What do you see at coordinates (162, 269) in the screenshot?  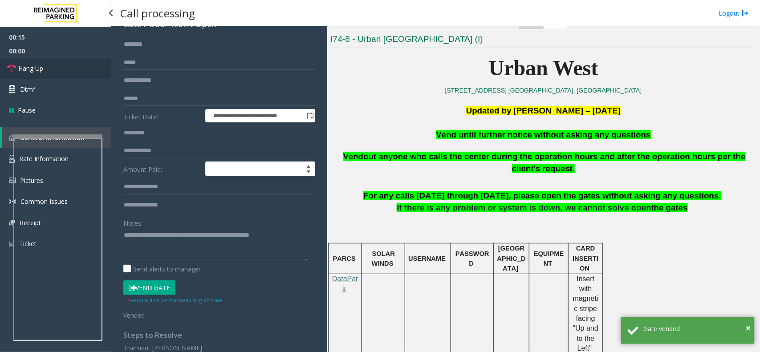 I see `label: Send alerts to manager` at bounding box center [162, 269].